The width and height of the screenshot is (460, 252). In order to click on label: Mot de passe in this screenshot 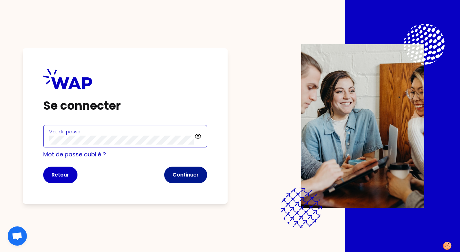, I will do `click(64, 132)`.